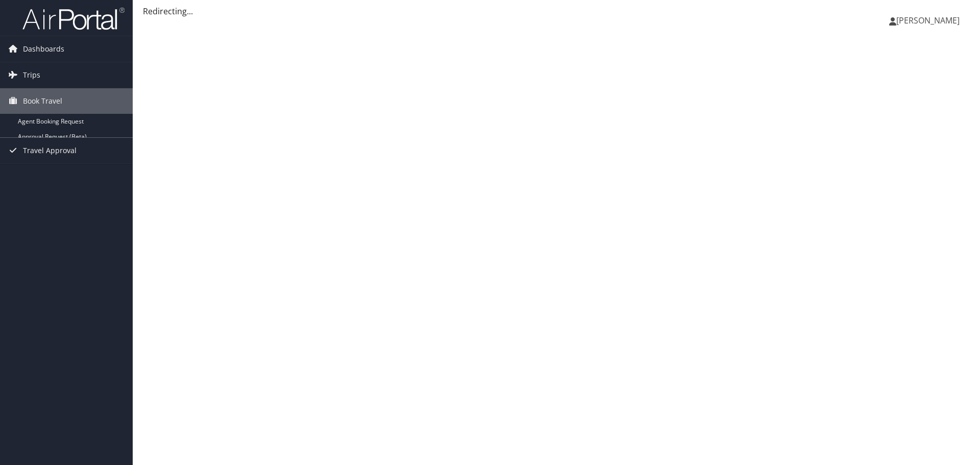 Image resolution: width=980 pixels, height=465 pixels. What do you see at coordinates (557, 11) in the screenshot?
I see `div: Redirecting...` at bounding box center [557, 11].